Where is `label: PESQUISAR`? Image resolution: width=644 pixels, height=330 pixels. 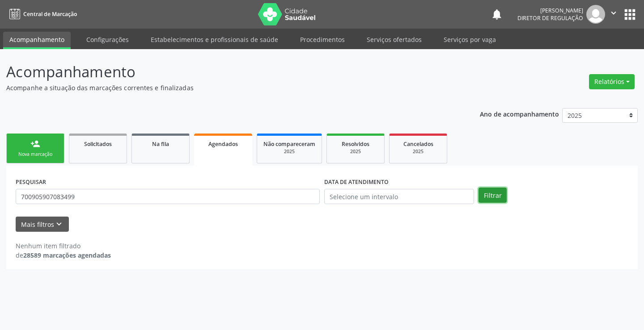
label: PESQUISAR is located at coordinates (31, 182).